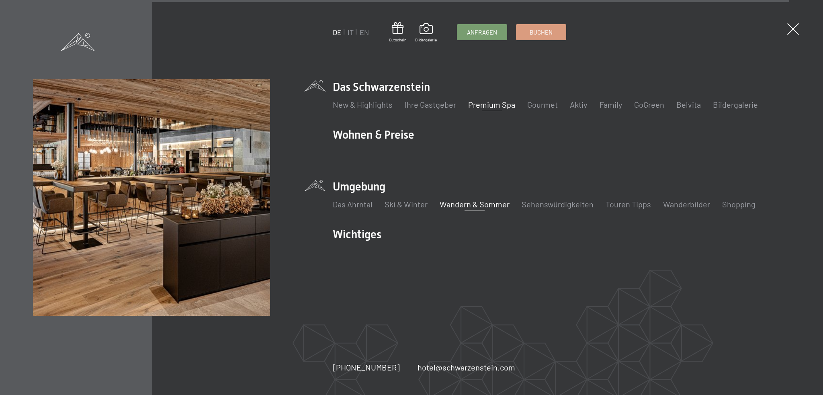  I want to click on a: Anfragen, so click(482, 32).